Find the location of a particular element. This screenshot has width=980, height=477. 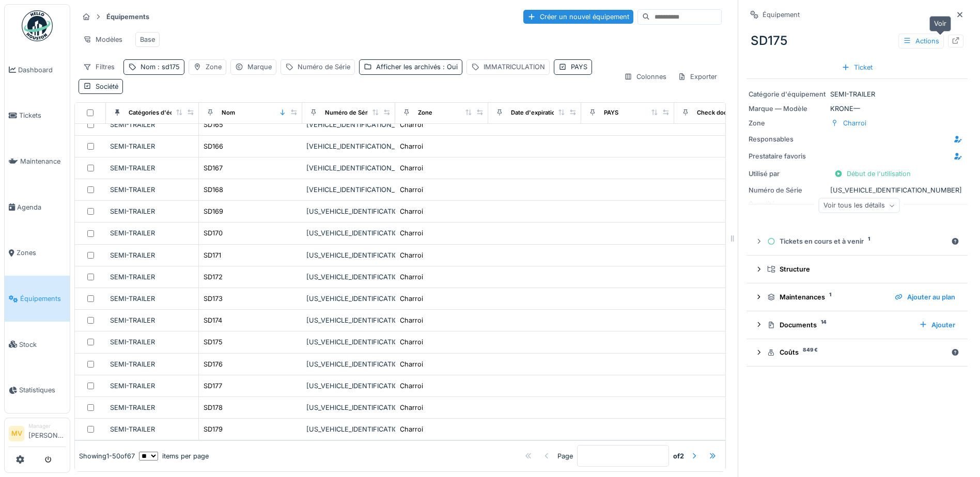

div: SD176 is located at coordinates (213, 364).